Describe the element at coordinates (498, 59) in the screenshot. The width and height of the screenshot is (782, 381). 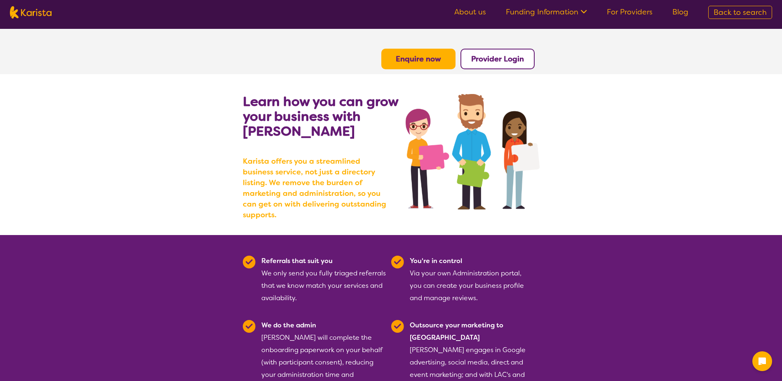
I see `a: Provider Login` at that location.